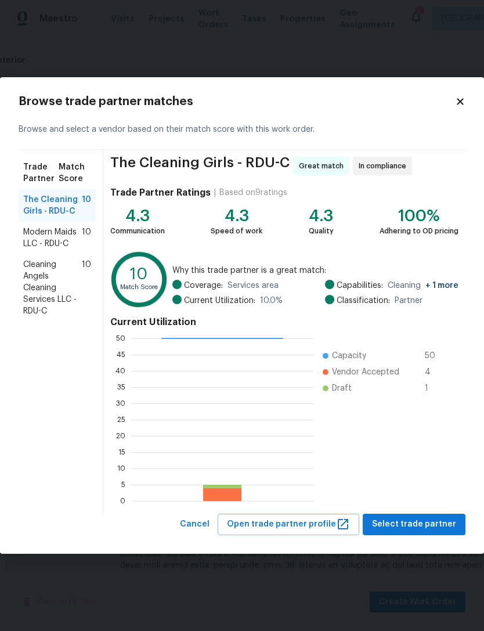 The image size is (484, 631). What do you see at coordinates (414, 524) in the screenshot?
I see `span: Select trade partner` at bounding box center [414, 524].